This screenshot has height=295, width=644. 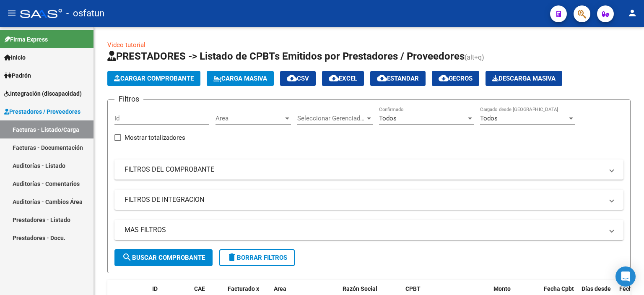 I want to click on button: CSV, so click(x=297, y=79).